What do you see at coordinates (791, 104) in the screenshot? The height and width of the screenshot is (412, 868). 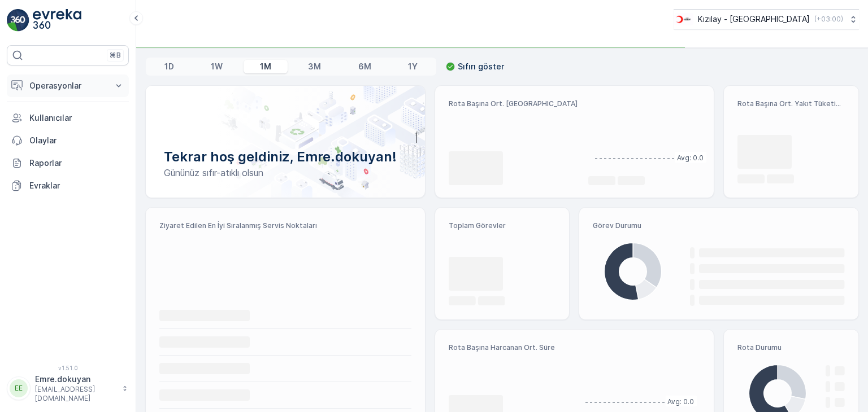 I see `p: Rota Başına Ort. Yakıt Tüketimi` at bounding box center [791, 104].